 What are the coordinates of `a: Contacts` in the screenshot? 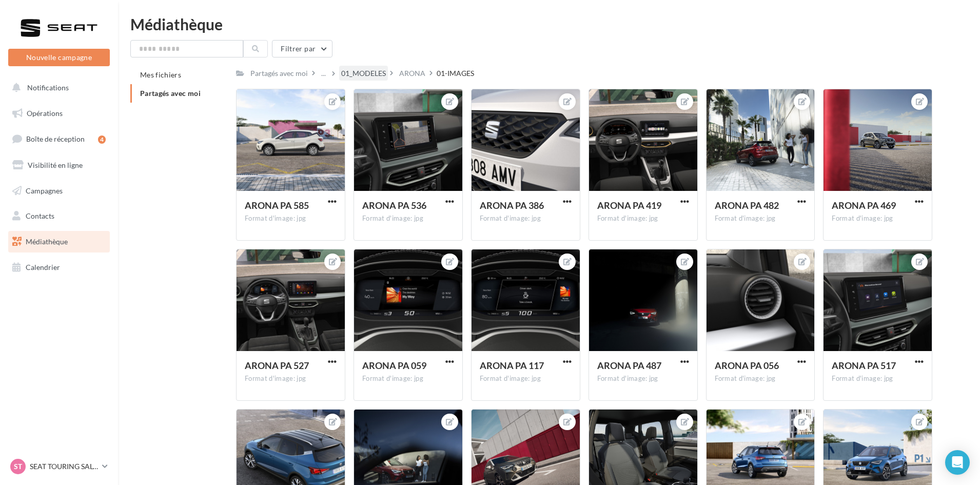 It's located at (59, 216).